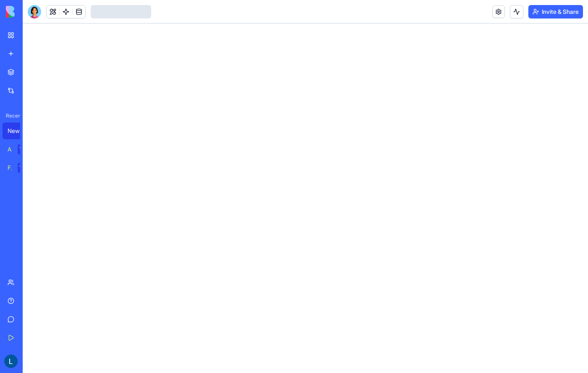 Image resolution: width=588 pixels, height=373 pixels. Describe the element at coordinates (19, 131) in the screenshot. I see `div: New App` at that location.